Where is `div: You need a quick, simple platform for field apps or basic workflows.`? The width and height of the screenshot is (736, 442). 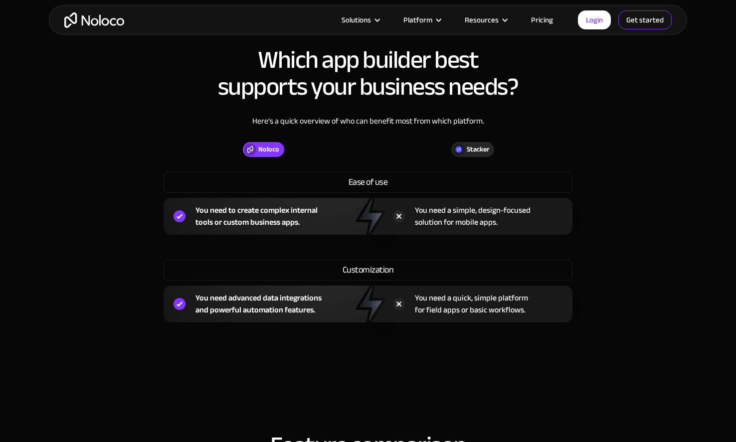
div: You need a quick, simple platform for field apps or basic workflows. is located at coordinates (471, 304).